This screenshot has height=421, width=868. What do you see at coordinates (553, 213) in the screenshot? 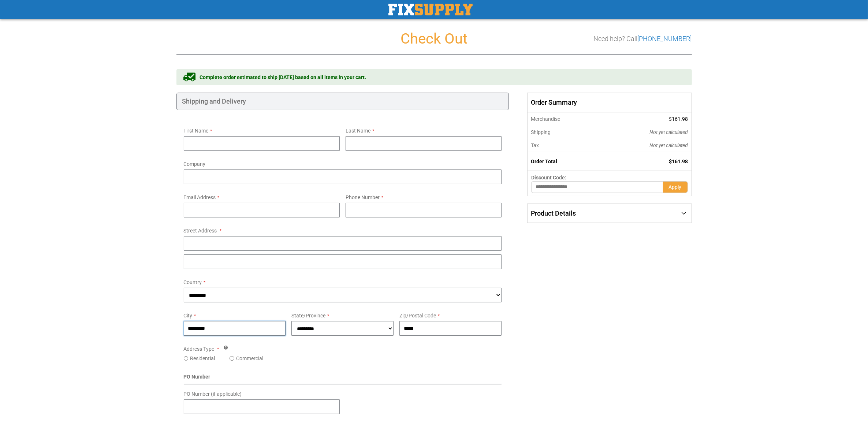
I see `span: Product Details` at bounding box center [553, 213].